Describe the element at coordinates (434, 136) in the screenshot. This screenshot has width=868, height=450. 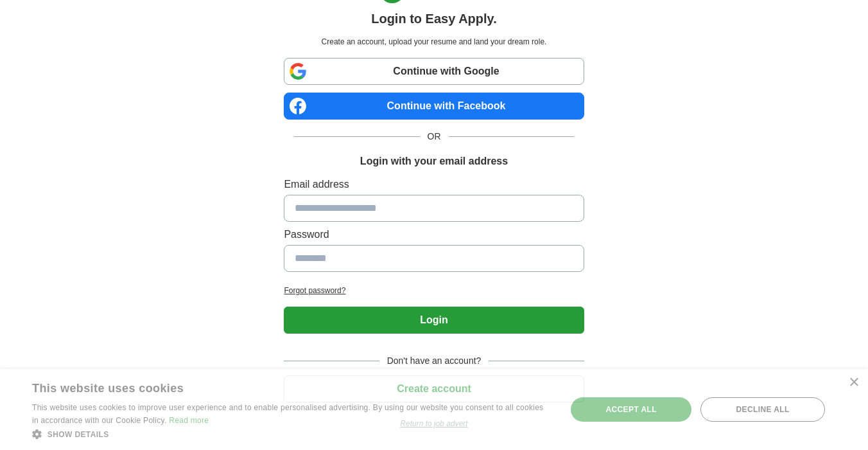
I see `span: OR` at that location.